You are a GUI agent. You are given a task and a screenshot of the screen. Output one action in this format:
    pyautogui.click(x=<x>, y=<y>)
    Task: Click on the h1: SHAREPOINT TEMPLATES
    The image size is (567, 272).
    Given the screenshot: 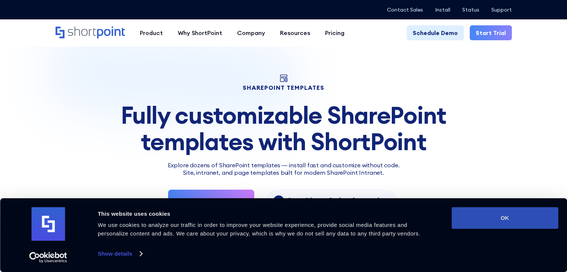 What is the action you would take?
    pyautogui.click(x=284, y=88)
    